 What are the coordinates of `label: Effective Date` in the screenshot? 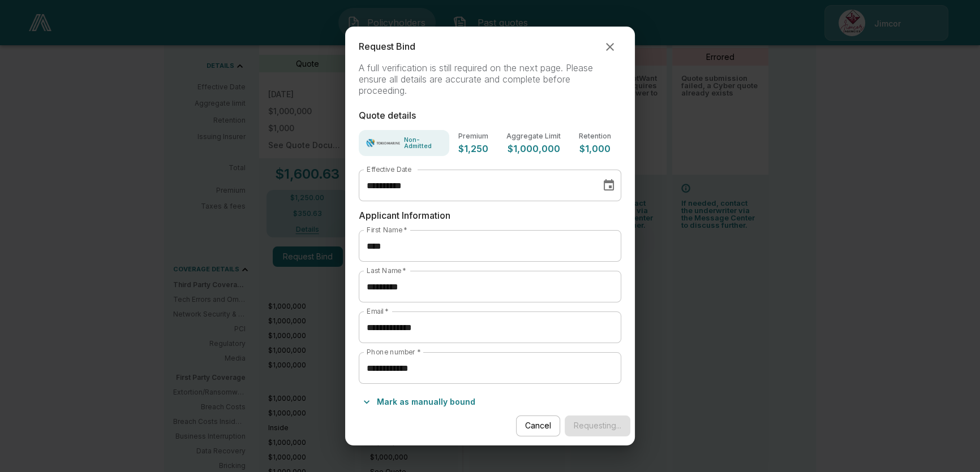 It's located at (389, 169).